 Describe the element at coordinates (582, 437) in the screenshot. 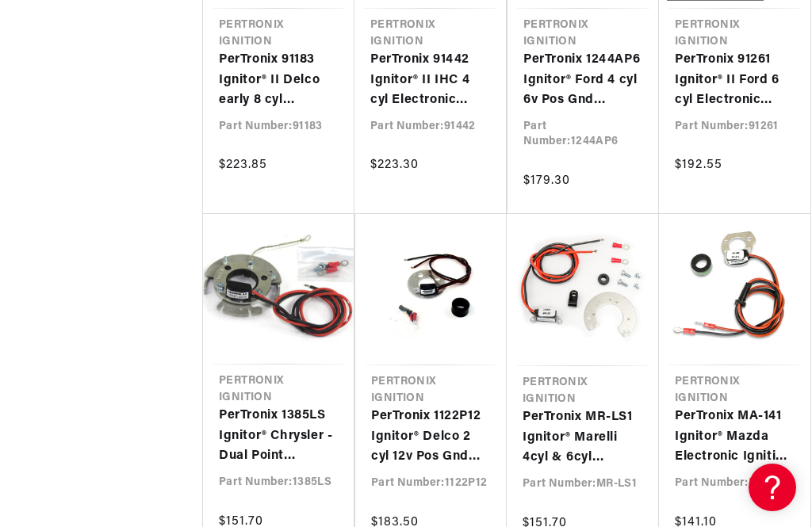

I see `a: PerTronix MR-LS1 Ignitor® Marelli 4cyl & 6cyl Electronic Ignition Conversion Kit` at that location.